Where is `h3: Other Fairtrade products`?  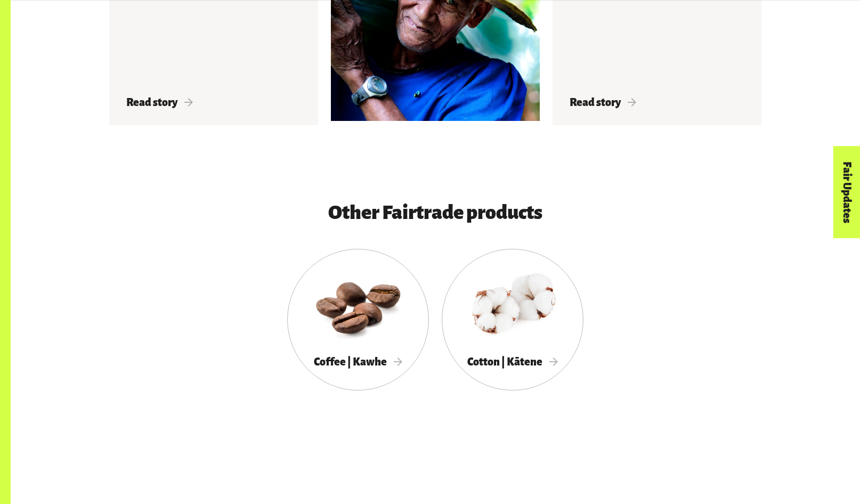 h3: Other Fairtrade products is located at coordinates (436, 212).